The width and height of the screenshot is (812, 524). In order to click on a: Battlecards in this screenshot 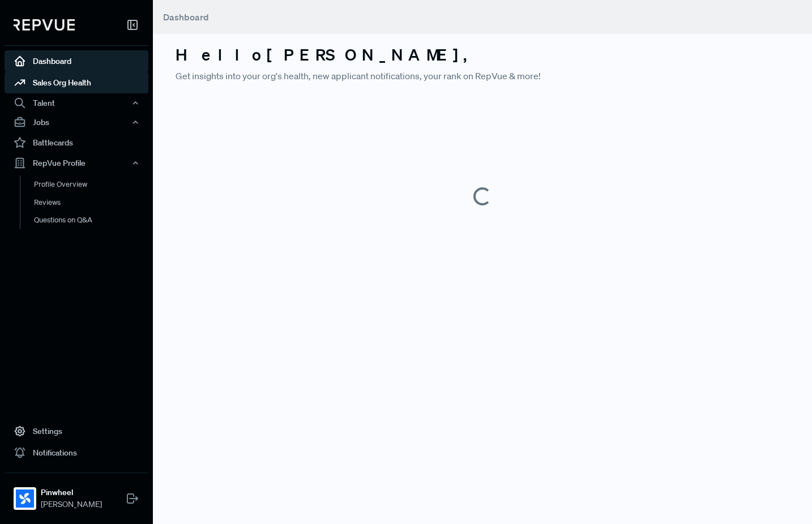, I will do `click(76, 143)`.